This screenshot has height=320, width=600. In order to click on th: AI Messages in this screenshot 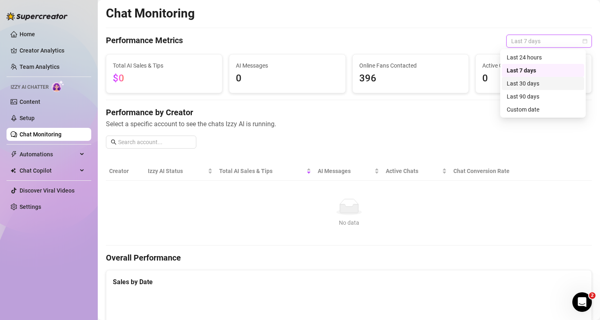, I will do `click(348, 171)`.